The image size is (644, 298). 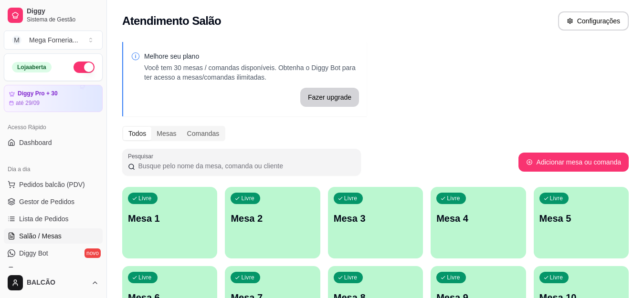 I want to click on p: Mesa 1, so click(x=170, y=218).